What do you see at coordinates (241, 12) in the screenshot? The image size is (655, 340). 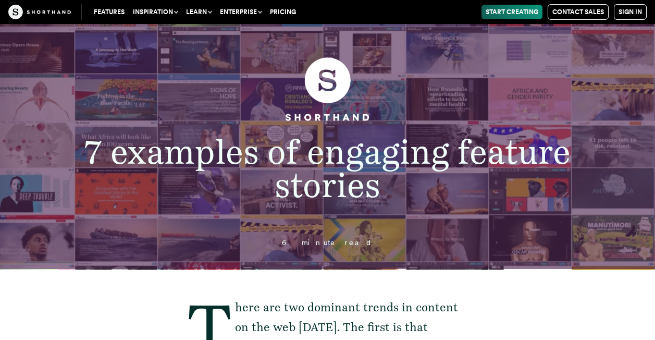 I see `button: Enterprise` at bounding box center [241, 12].